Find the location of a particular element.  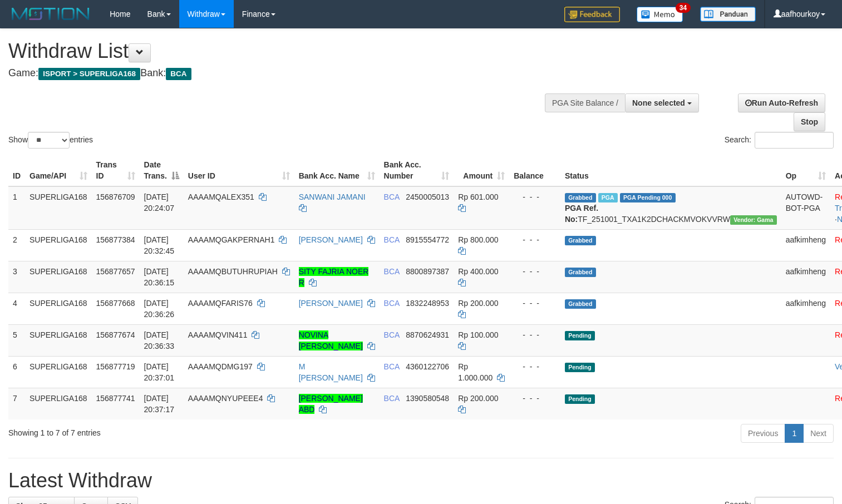

a: Previous is located at coordinates (763, 433).